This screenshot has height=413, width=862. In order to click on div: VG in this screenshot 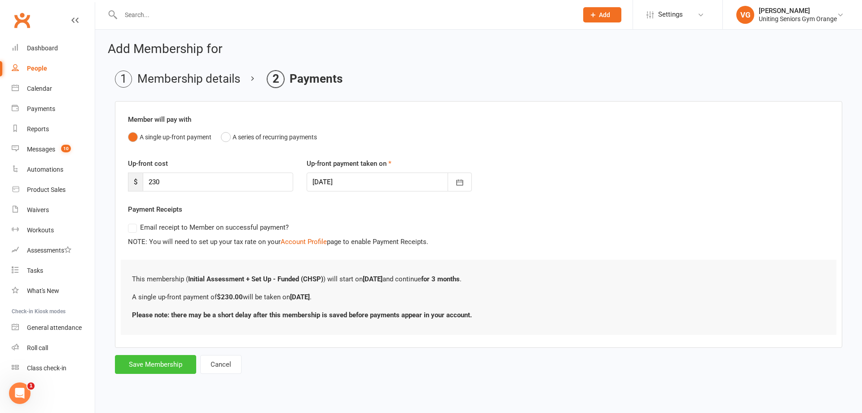, I will do `click(745, 15)`.